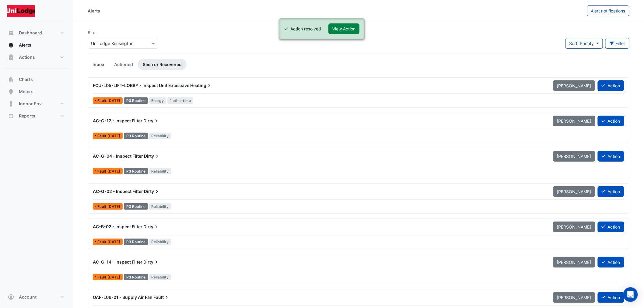  Describe the element at coordinates (28, 297) in the screenshot. I see `span: Account` at that location.